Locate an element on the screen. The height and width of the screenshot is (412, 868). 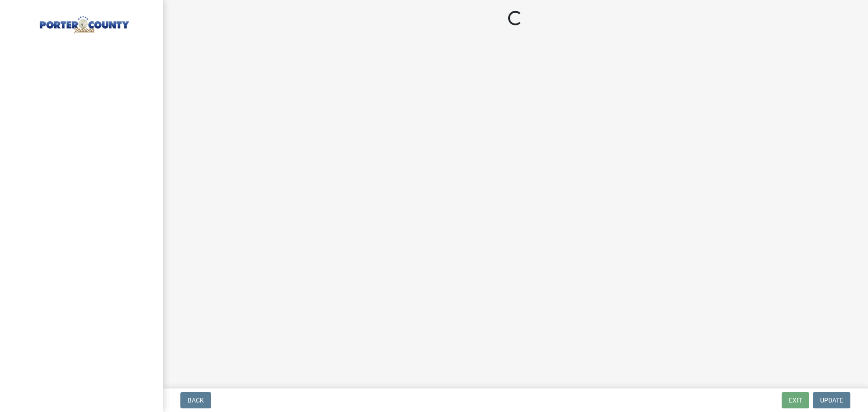
img: Porter County, Indiana is located at coordinates (83, 22).